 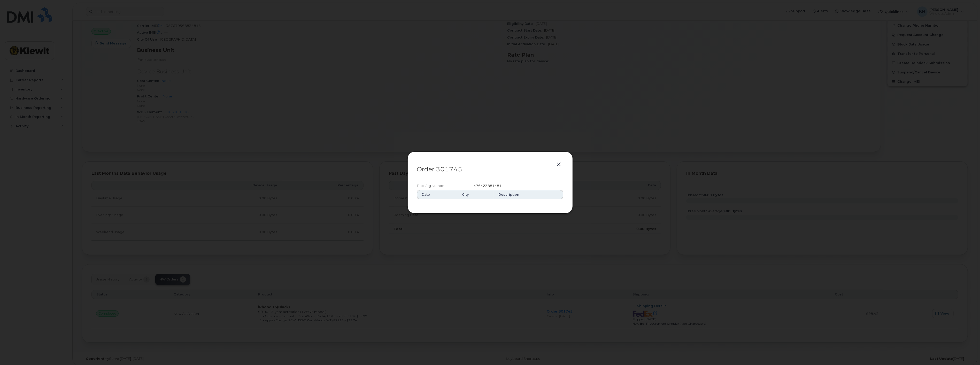 I want to click on th: City, so click(x=475, y=194).